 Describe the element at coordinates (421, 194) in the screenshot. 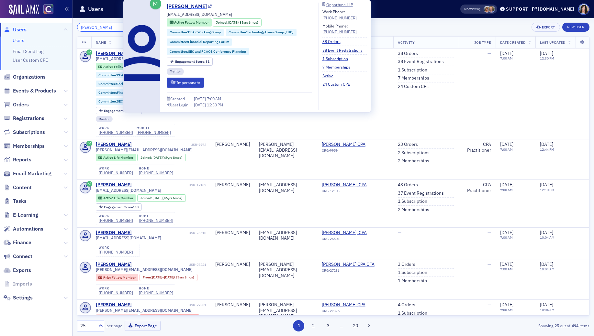

I see `a: 37 Event Registrations` at that location.